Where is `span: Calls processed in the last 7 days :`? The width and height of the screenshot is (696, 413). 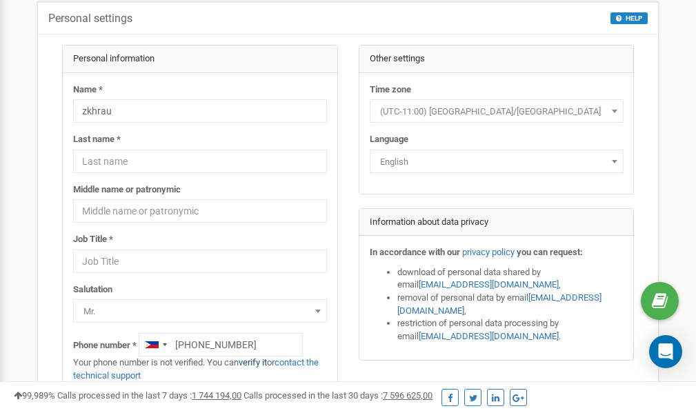 span: Calls processed in the last 7 days : is located at coordinates (149, 395).